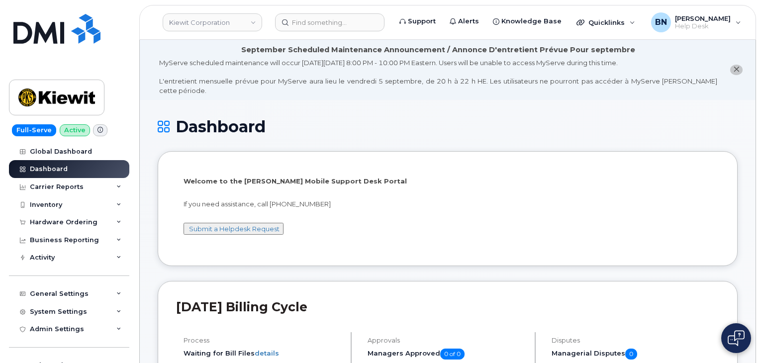 This screenshot has height=363, width=761. I want to click on a: details, so click(267, 353).